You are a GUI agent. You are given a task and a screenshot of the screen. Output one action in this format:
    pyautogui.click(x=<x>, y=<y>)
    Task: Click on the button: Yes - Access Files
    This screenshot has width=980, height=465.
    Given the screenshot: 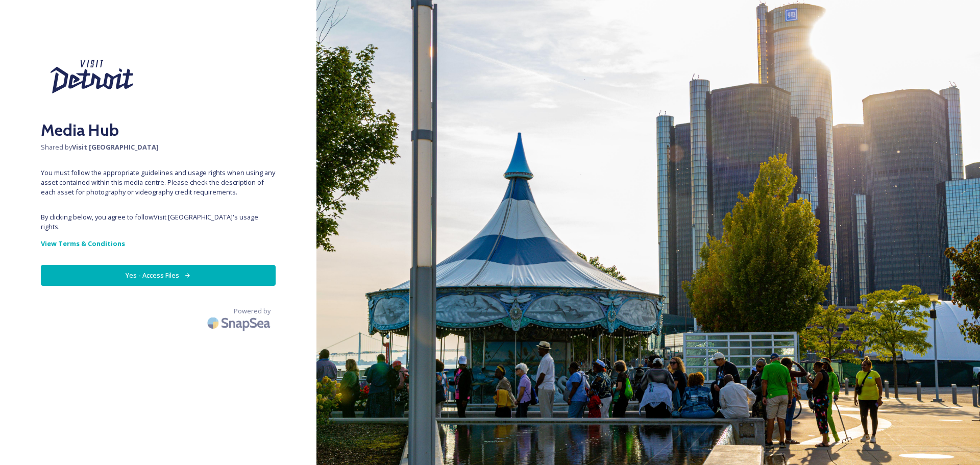 What is the action you would take?
    pyautogui.click(x=159, y=275)
    